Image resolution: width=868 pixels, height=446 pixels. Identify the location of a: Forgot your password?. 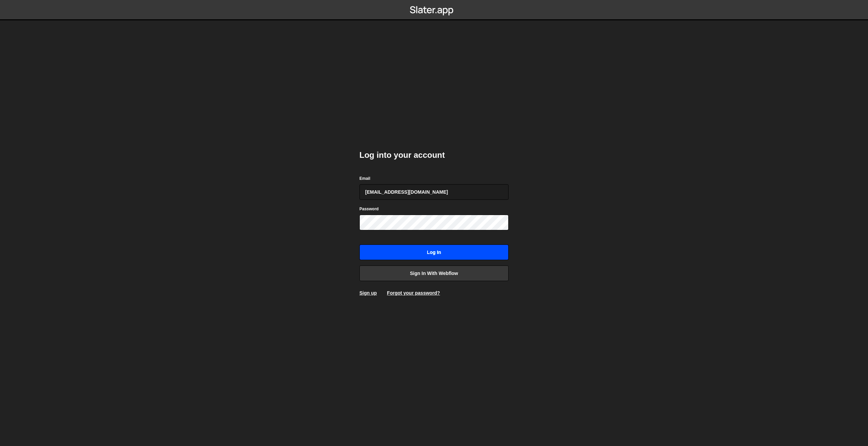
(413, 293).